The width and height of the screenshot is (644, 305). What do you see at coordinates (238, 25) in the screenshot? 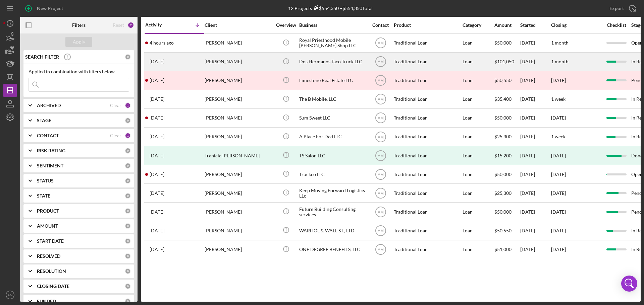
I see `div: Client` at bounding box center [238, 25].